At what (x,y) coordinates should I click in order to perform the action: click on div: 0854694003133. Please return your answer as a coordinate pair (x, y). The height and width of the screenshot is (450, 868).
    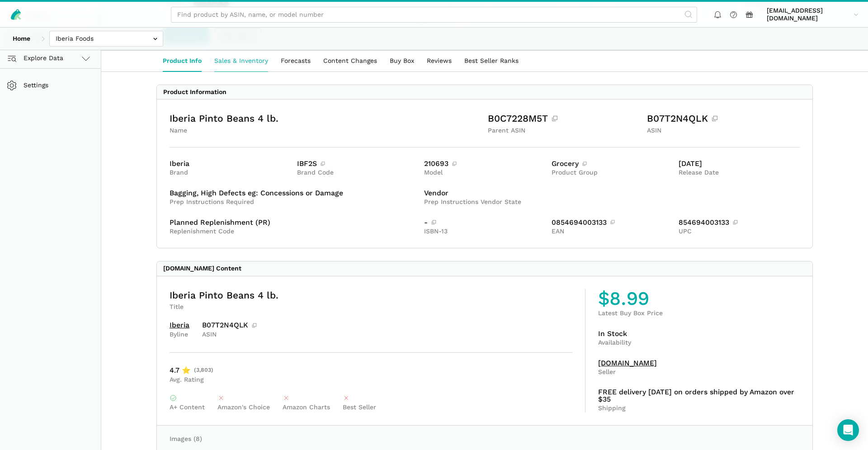
    Looking at the image, I should click on (612, 222).